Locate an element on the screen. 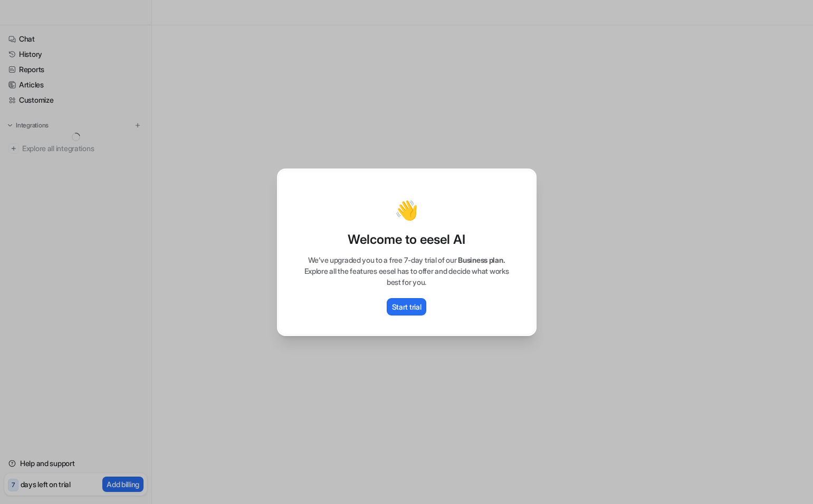  p: We’ve upgraded you to a free 7-day trial of our is located at coordinates (407, 260).